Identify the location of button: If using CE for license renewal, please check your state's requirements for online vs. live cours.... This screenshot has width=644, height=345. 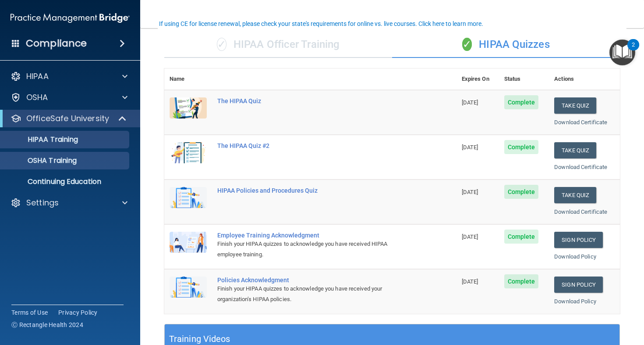
(321, 24).